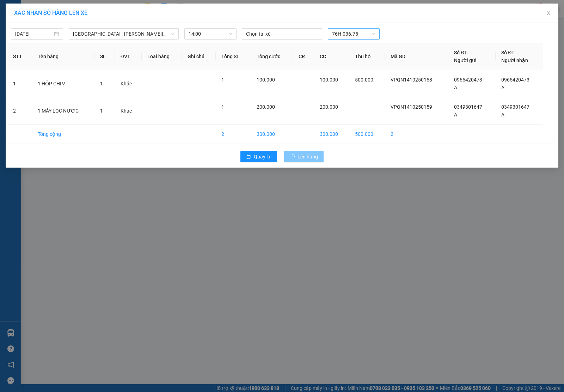 The width and height of the screenshot is (564, 392). What do you see at coordinates (173, 34) in the screenshot?
I see `span: down` at bounding box center [173, 34].